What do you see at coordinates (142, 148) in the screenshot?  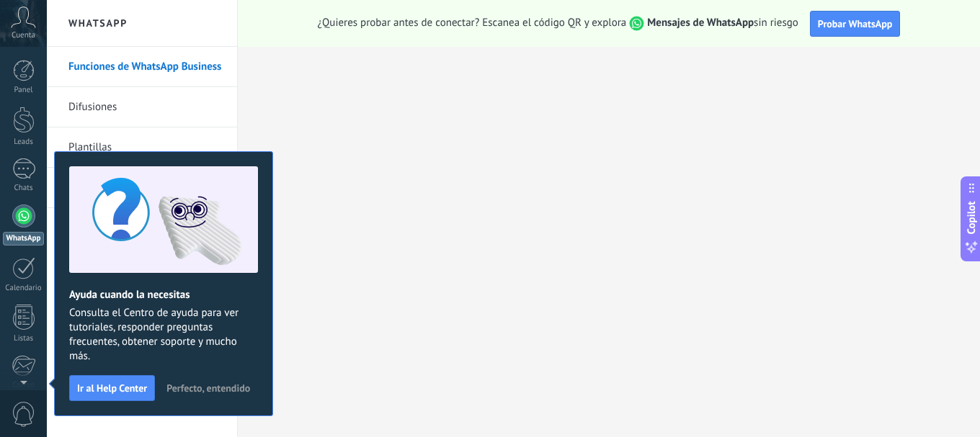 I see `li: Plantillas` at bounding box center [142, 148].